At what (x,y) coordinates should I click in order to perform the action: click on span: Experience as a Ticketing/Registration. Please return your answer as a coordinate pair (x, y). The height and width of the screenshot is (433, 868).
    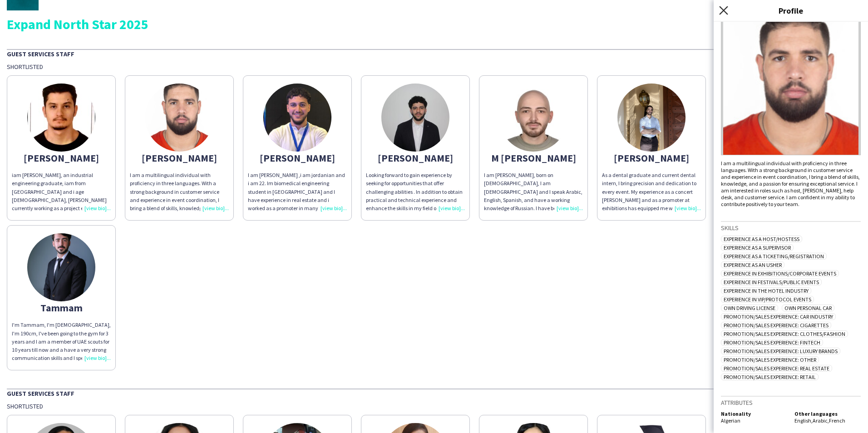
    Looking at the image, I should click on (774, 256).